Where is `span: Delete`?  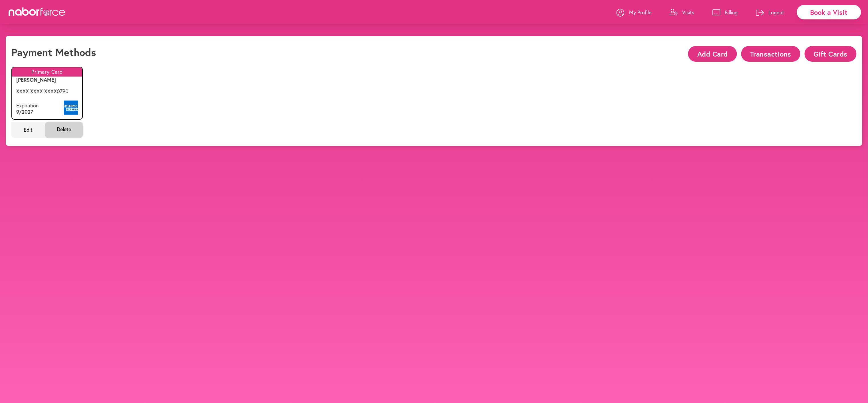
span: Delete is located at coordinates (64, 130).